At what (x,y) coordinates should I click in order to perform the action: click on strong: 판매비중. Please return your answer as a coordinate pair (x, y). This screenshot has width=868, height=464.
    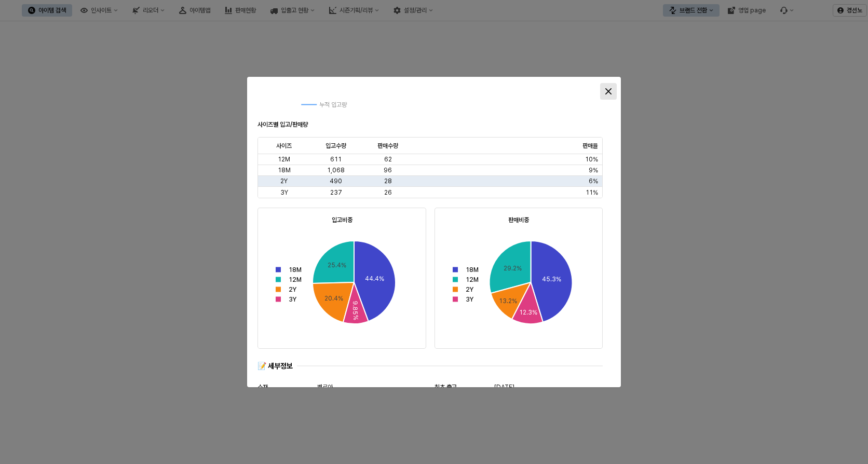
    Looking at the image, I should click on (519, 220).